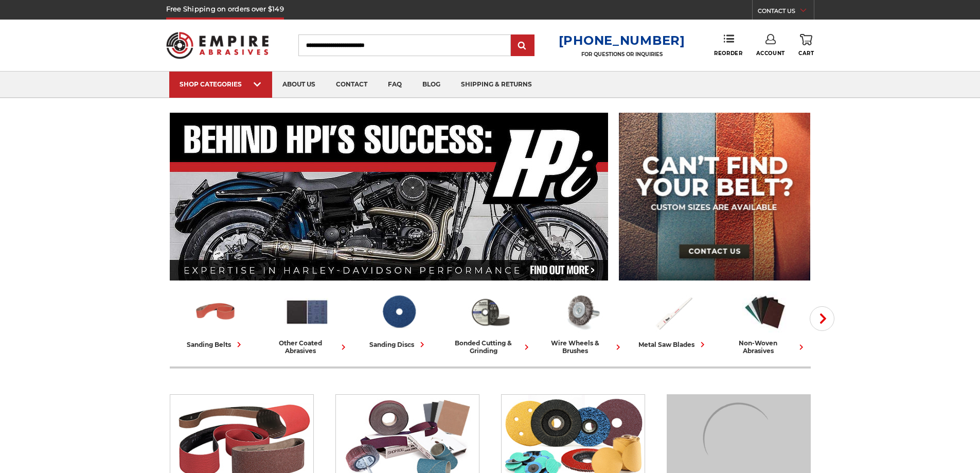  I want to click on a: faq, so click(394, 85).